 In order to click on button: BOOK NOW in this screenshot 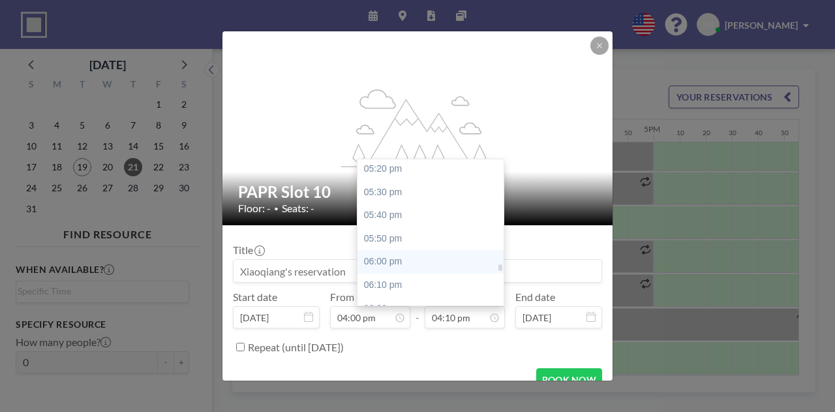, I will do `click(569, 379)`.